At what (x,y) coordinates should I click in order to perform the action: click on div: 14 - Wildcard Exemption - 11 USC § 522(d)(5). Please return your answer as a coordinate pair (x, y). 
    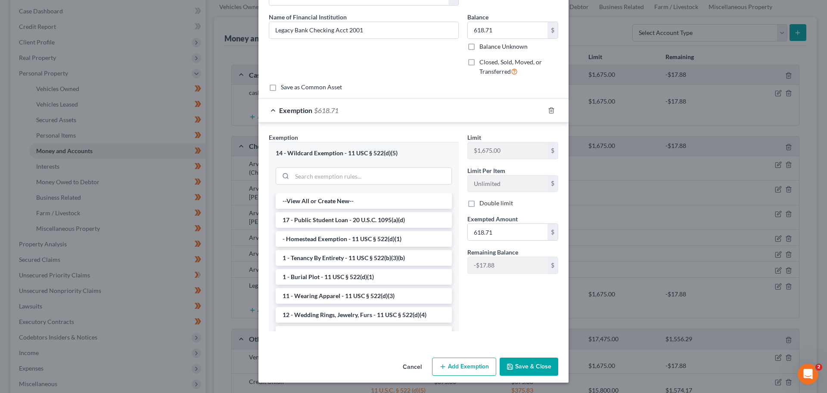
    Looking at the image, I should click on (364, 153).